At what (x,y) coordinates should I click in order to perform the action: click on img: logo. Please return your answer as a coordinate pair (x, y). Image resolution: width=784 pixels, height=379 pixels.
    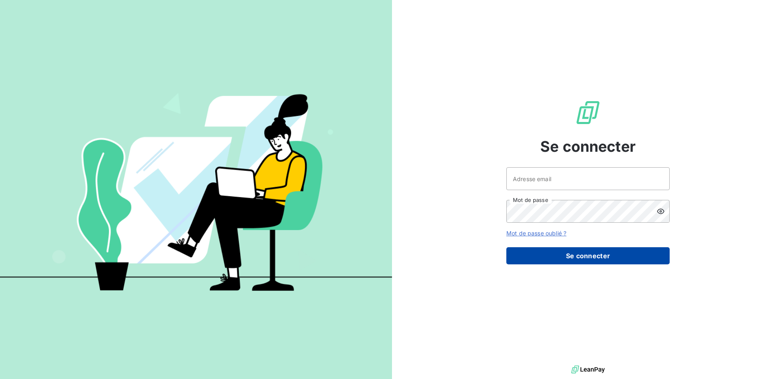
    Looking at the image, I should click on (588, 370).